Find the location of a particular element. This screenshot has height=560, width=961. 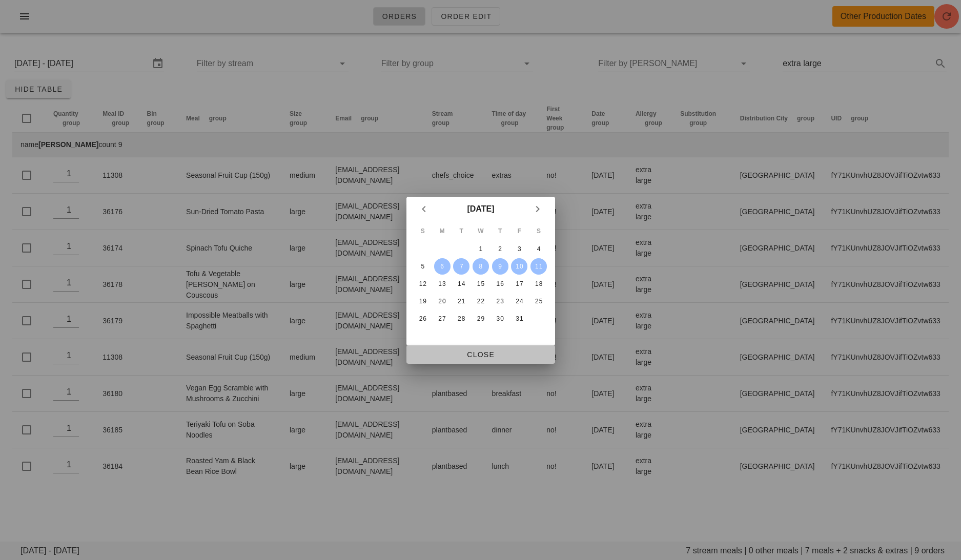

button: 8 is located at coordinates (480, 267).